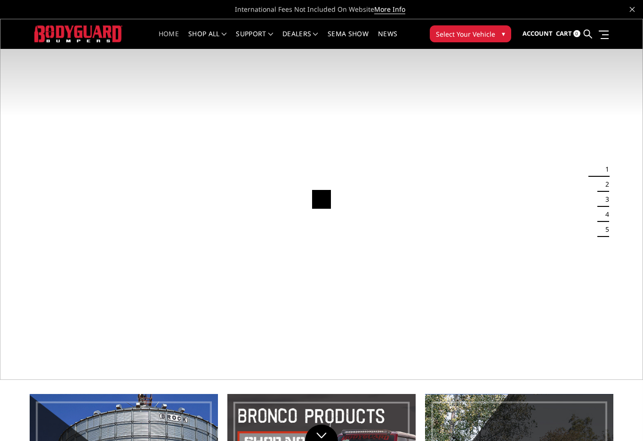 The image size is (643, 441). What do you see at coordinates (465, 34) in the screenshot?
I see `span: Select Your Vehicle` at bounding box center [465, 34].